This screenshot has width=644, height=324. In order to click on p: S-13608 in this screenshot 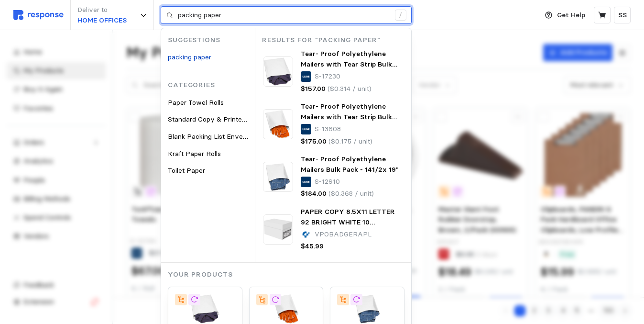, I will do `click(327, 129)`.